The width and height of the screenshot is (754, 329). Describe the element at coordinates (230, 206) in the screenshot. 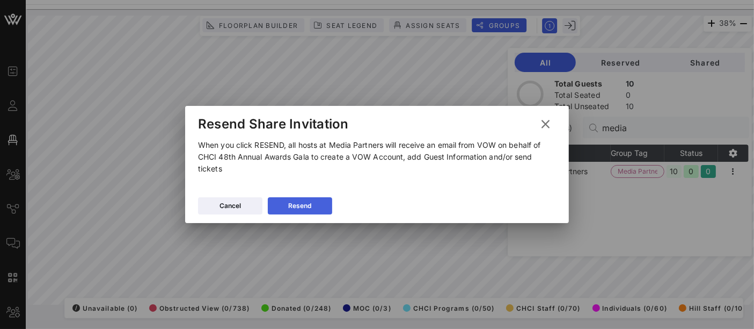

I see `div: Cancel` at that location.